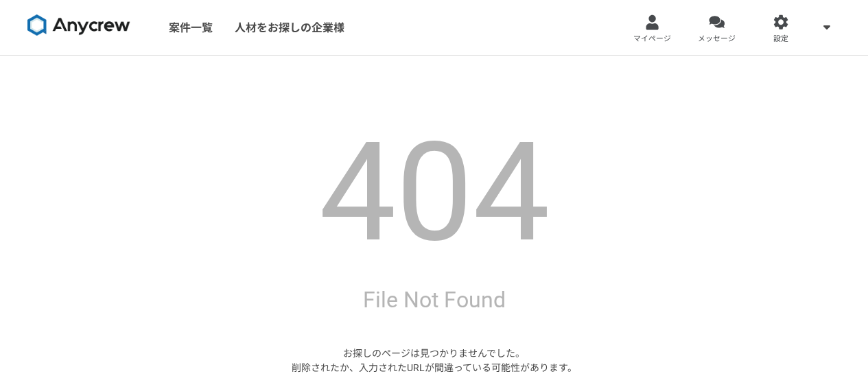 This screenshot has width=868, height=378. I want to click on span: マイページ, so click(652, 39).